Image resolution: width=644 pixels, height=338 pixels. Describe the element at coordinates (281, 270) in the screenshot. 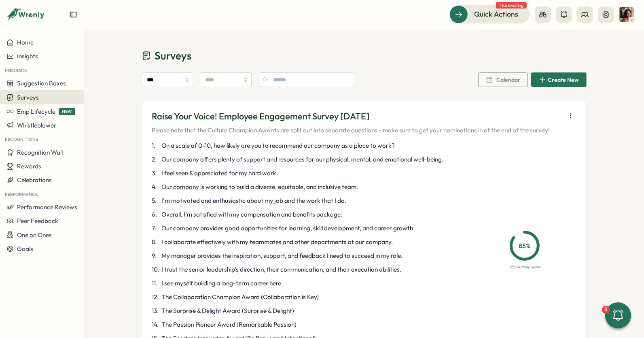

I see `span: I trust the senior leadership's direction, their communication, and their execution abilities.` at that location.